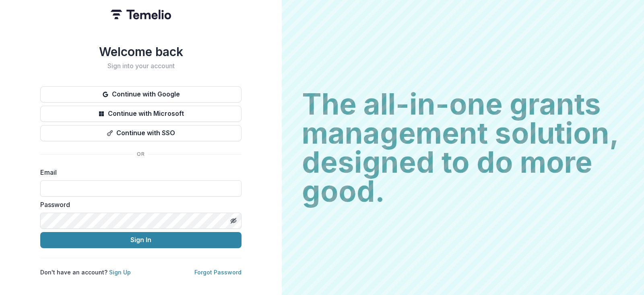 Image resolution: width=644 pixels, height=295 pixels. Describe the element at coordinates (85, 272) in the screenshot. I see `p: Don't have an account?` at that location.